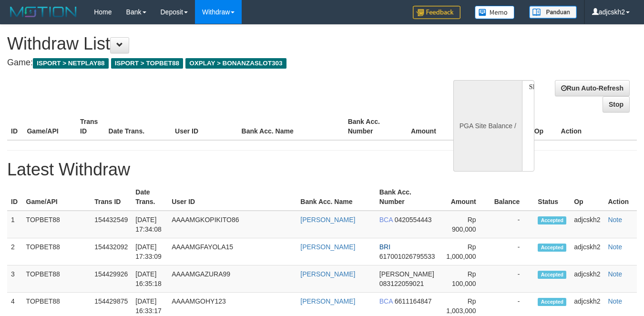 The width and height of the screenshot is (644, 316). I want to click on img: MOTION_logo.png, so click(43, 12).